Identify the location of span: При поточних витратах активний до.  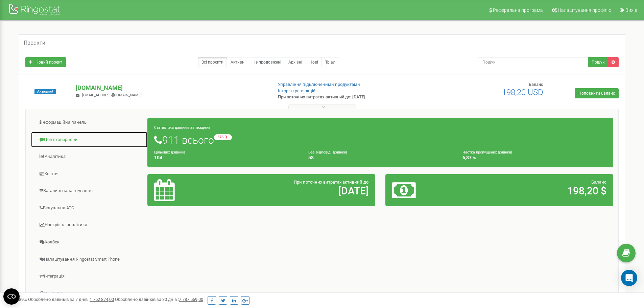
(331, 182).